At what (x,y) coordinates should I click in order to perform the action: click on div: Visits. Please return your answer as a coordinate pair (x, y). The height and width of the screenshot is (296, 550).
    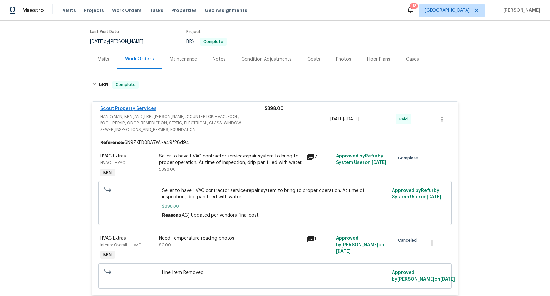
    Looking at the image, I should click on (104, 59).